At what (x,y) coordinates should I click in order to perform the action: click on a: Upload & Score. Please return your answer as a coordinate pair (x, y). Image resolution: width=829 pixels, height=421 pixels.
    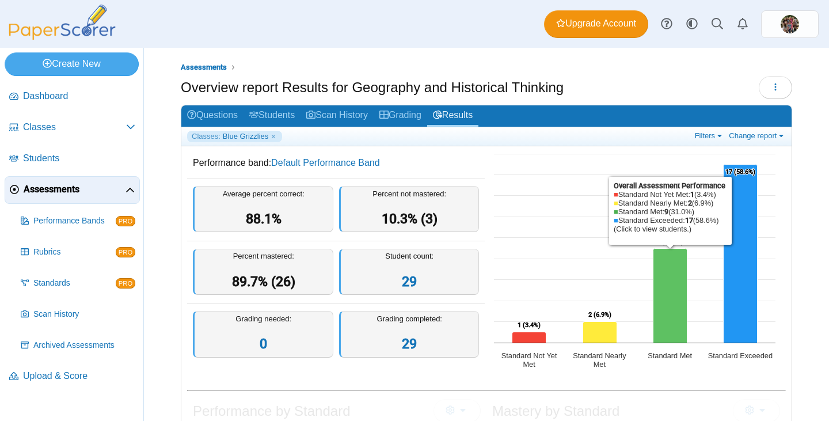
    Looking at the image, I should click on (72, 376).